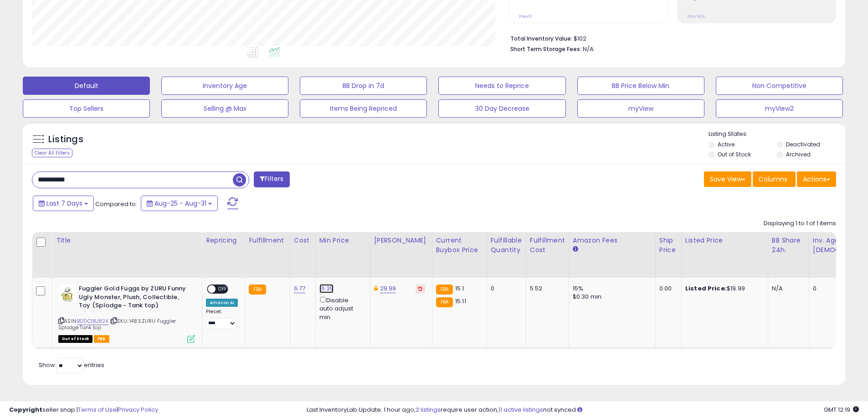 This screenshot has width=868, height=419. Describe the element at coordinates (667, 289) in the screenshot. I see `div: 0.00` at that location.